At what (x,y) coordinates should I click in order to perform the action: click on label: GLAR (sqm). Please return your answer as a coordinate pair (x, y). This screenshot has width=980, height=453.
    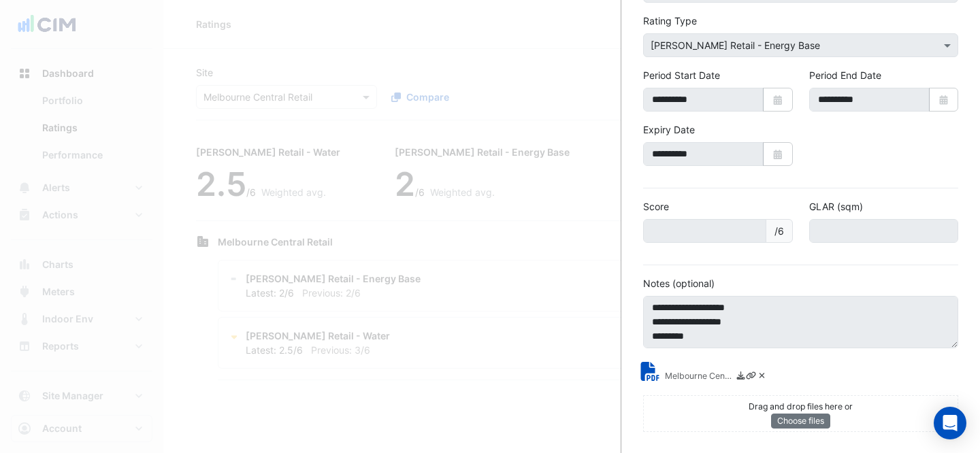
    Looking at the image, I should click on (835, 206).